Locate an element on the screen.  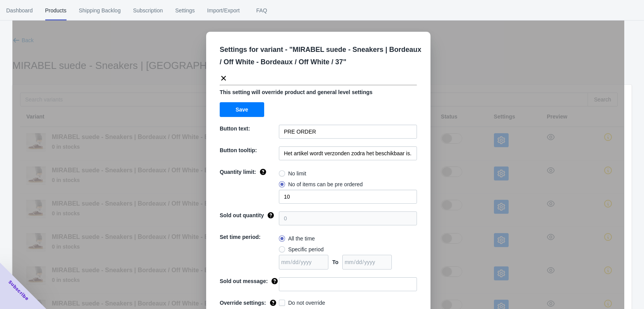
span: Quantity limit: is located at coordinates (238, 172).